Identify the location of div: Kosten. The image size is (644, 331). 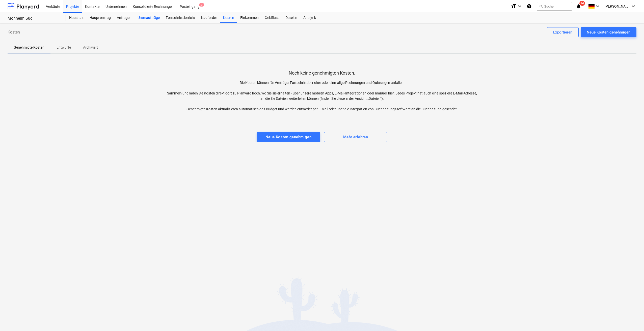
(229, 18).